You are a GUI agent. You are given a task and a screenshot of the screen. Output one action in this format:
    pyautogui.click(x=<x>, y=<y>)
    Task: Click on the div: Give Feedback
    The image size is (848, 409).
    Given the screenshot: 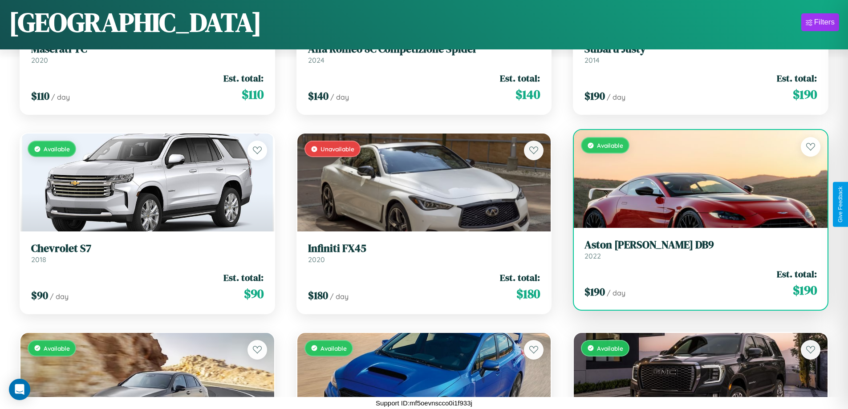 What is the action you would take?
    pyautogui.click(x=840, y=204)
    